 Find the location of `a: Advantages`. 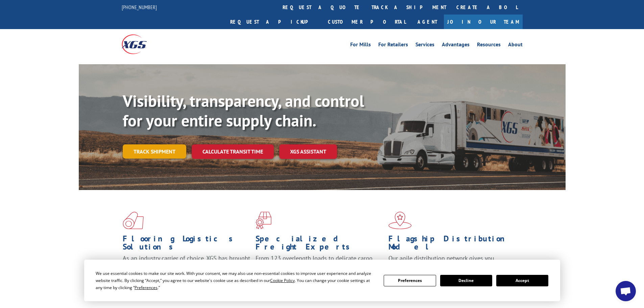

a: Advantages is located at coordinates (456, 45).